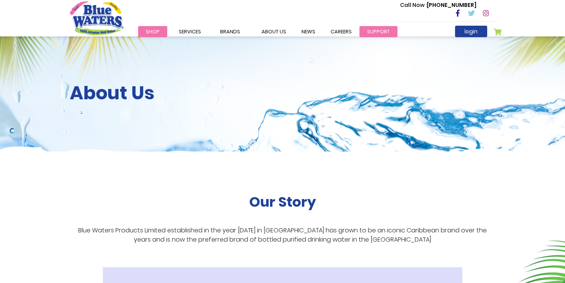 The height and width of the screenshot is (283, 565). I want to click on a: about us, so click(274, 31).